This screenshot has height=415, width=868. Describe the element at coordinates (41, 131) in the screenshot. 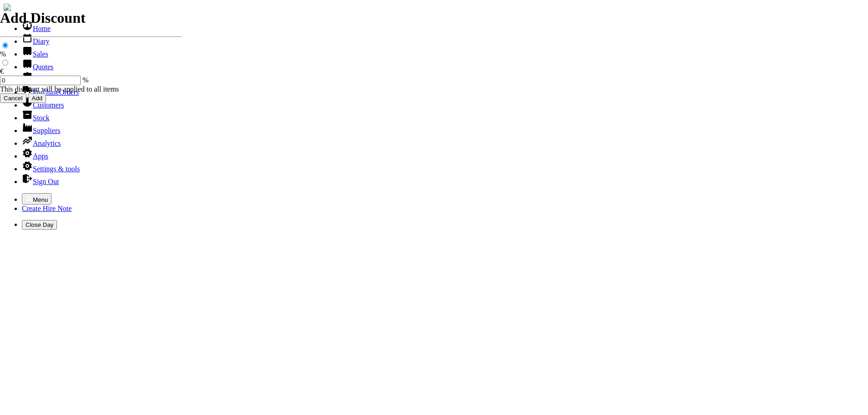

I see `a: Suppliers` at that location.